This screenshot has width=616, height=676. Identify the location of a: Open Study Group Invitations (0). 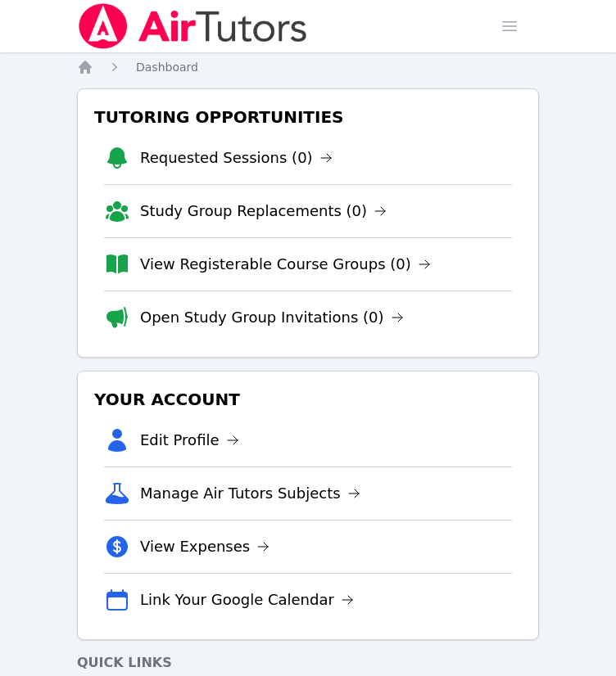
(272, 318).